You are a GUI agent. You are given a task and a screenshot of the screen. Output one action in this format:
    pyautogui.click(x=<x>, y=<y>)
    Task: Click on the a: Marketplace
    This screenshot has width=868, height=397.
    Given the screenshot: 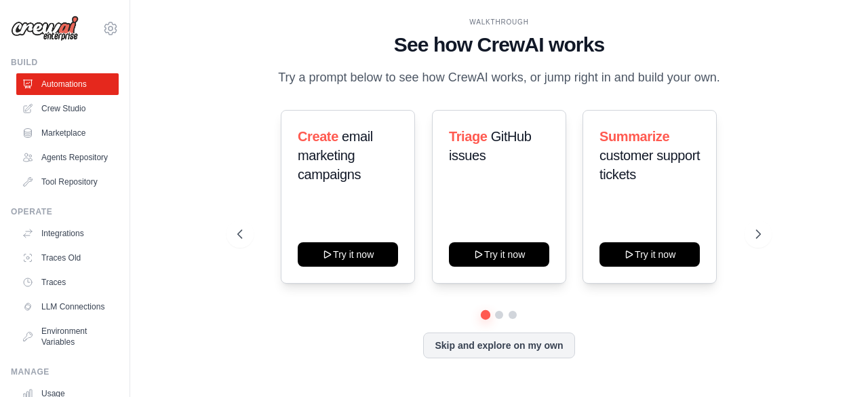 What is the action you would take?
    pyautogui.click(x=67, y=133)
    